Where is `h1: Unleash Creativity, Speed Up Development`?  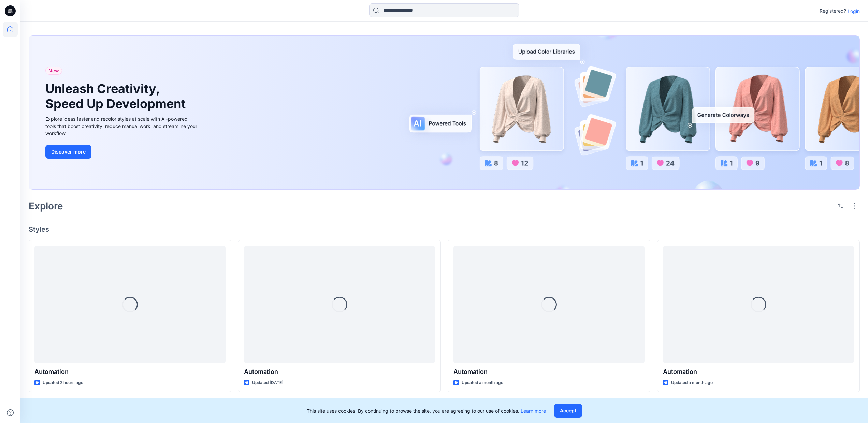 h1: Unleash Creativity, Speed Up Development is located at coordinates (117, 96).